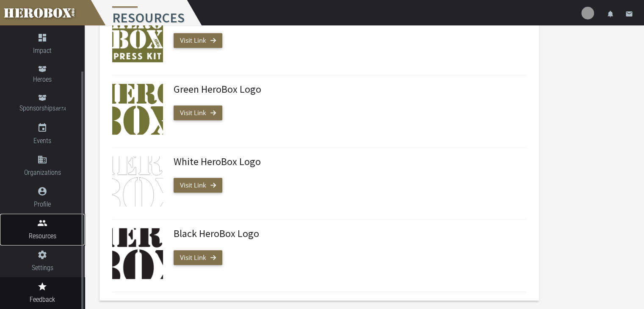 The height and width of the screenshot is (309, 644). What do you see at coordinates (588, 13) in the screenshot?
I see `img: user-image` at bounding box center [588, 13].